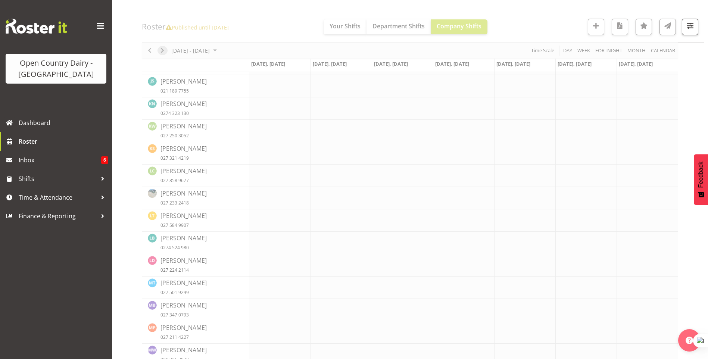  I want to click on span: Shifts, so click(58, 179).